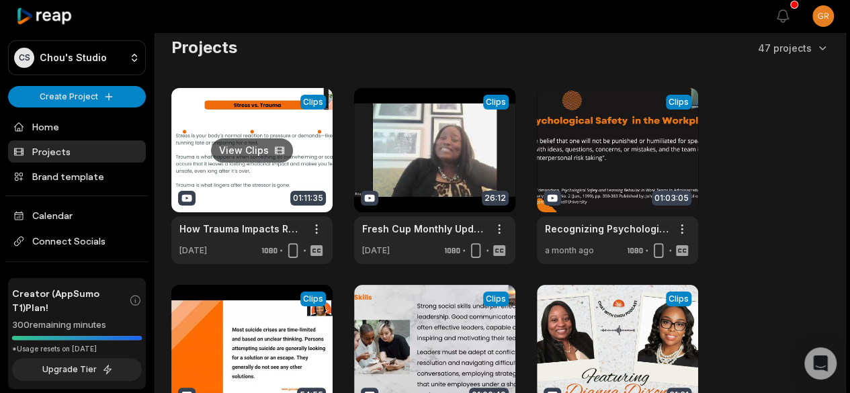  What do you see at coordinates (794, 48) in the screenshot?
I see `button: 47 projects` at bounding box center [794, 48].